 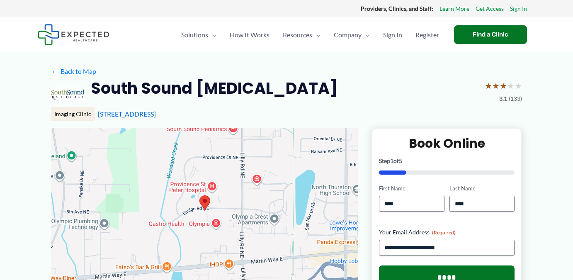 What do you see at coordinates (397, 8) in the screenshot?
I see `strong: Providers, Clinics, and Staff:` at bounding box center [397, 8].